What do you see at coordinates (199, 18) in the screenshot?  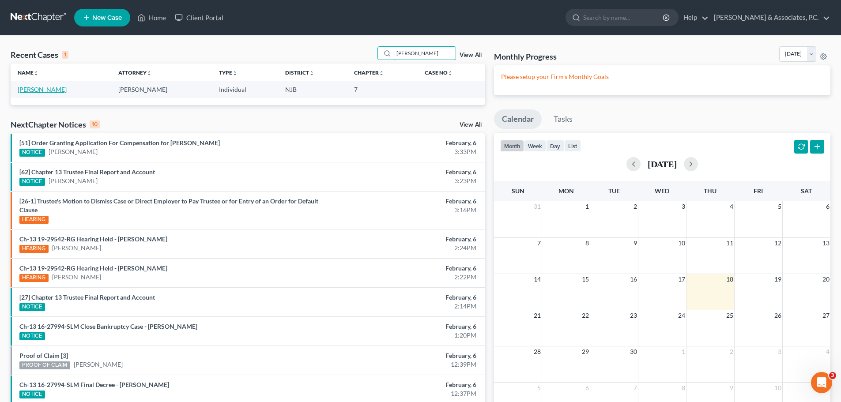 I see `a: Client Portal` at bounding box center [199, 18].